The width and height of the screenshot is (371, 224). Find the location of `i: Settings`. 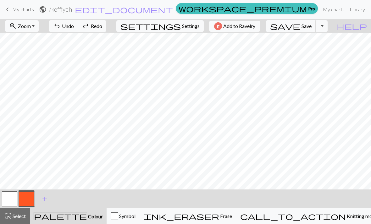

i: Settings is located at coordinates (151, 26).